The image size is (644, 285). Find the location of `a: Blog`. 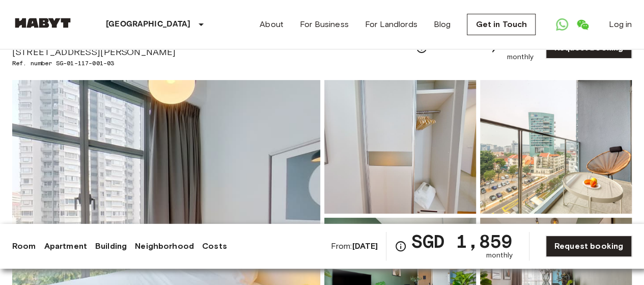

a: Blog is located at coordinates (442, 25).